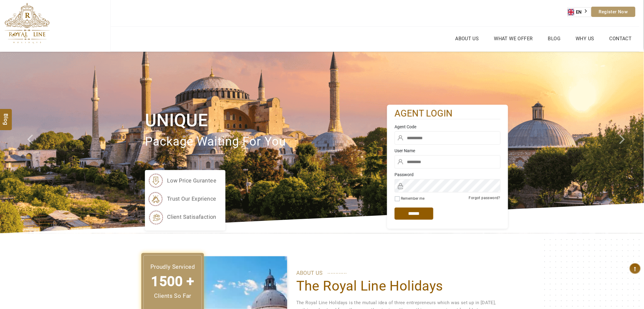 This screenshot has width=644, height=309. I want to click on a: What we Offer, so click(513, 39).